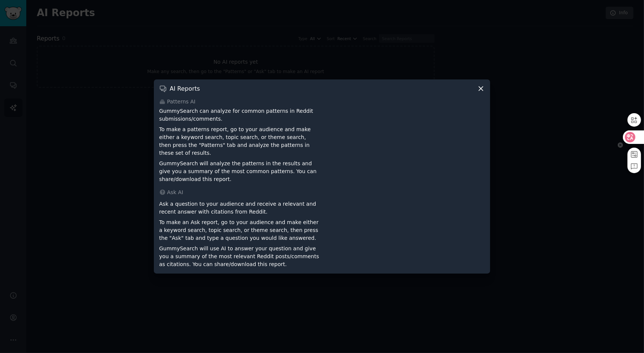 This screenshot has width=644, height=353. What do you see at coordinates (239, 208) in the screenshot?
I see `p: Ask a question to your audience and receive a relevant and recent answer with citations from Reddit.` at bounding box center [239, 208].